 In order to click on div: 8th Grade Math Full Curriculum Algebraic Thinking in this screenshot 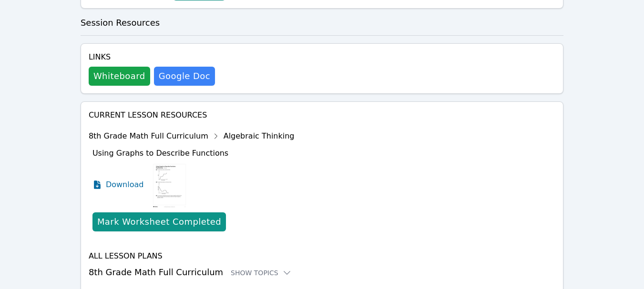, I will do `click(192, 136)`.